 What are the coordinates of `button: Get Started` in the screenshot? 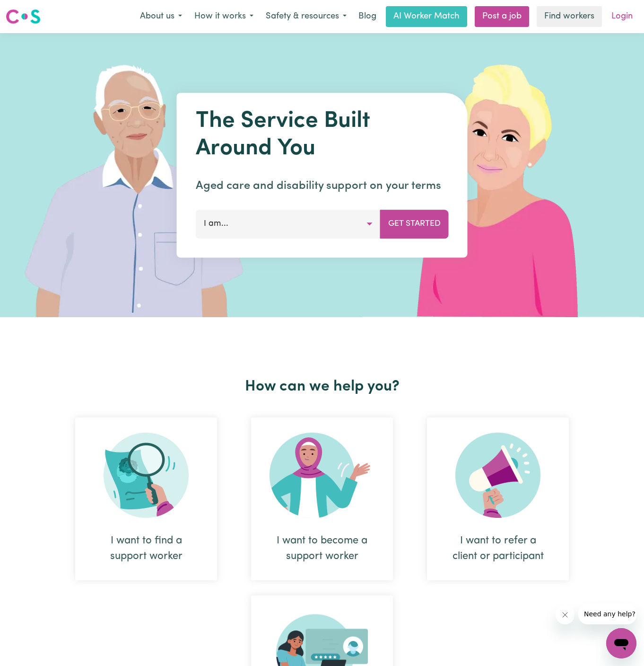 It's located at (414, 224).